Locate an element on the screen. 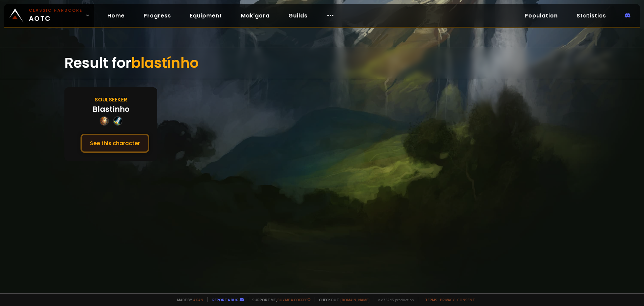 Image resolution: width=644 pixels, height=306 pixels. a: Population is located at coordinates (541, 16).